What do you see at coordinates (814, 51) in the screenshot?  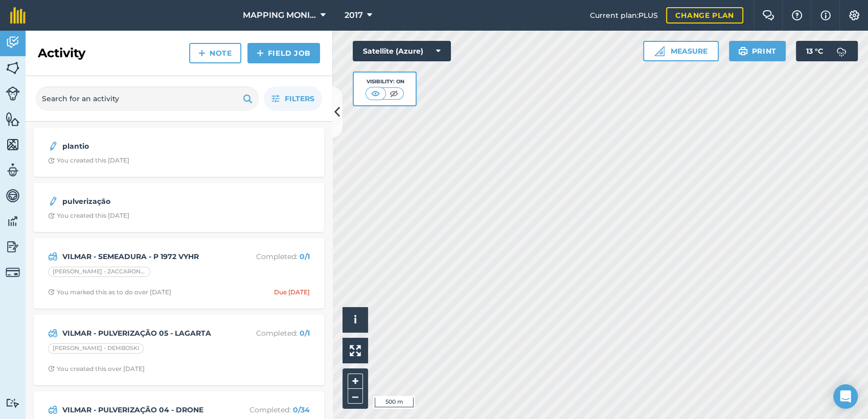 I see `span: 13 ° C` at bounding box center [814, 51].